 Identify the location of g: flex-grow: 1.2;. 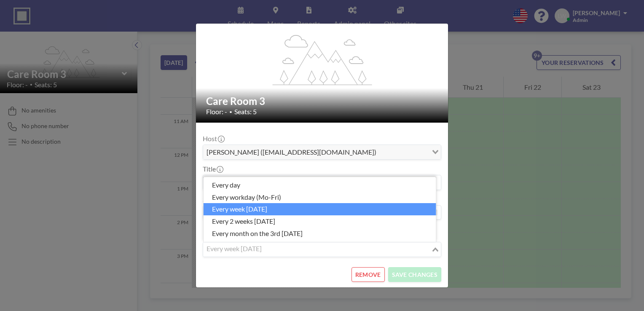
(322, 60).